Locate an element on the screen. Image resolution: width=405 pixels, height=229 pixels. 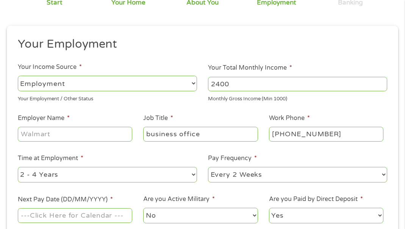
label: Are you Paid by Direct Deposit is located at coordinates (316, 199).